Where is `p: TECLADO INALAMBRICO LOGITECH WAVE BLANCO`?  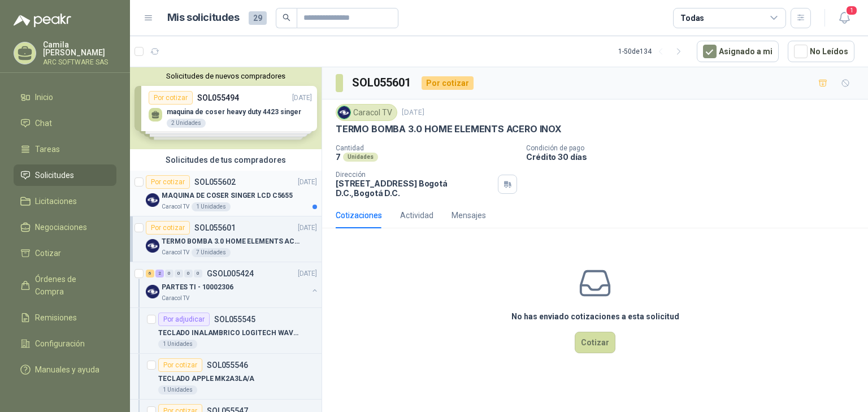 p: TECLADO INALAMBRICO LOGITECH WAVE BLANCO is located at coordinates (228, 333).